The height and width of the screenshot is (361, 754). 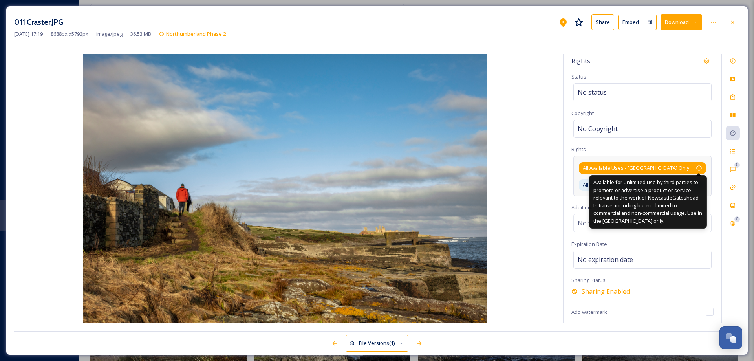 What do you see at coordinates (582, 113) in the screenshot?
I see `span: Copyright` at bounding box center [582, 113].